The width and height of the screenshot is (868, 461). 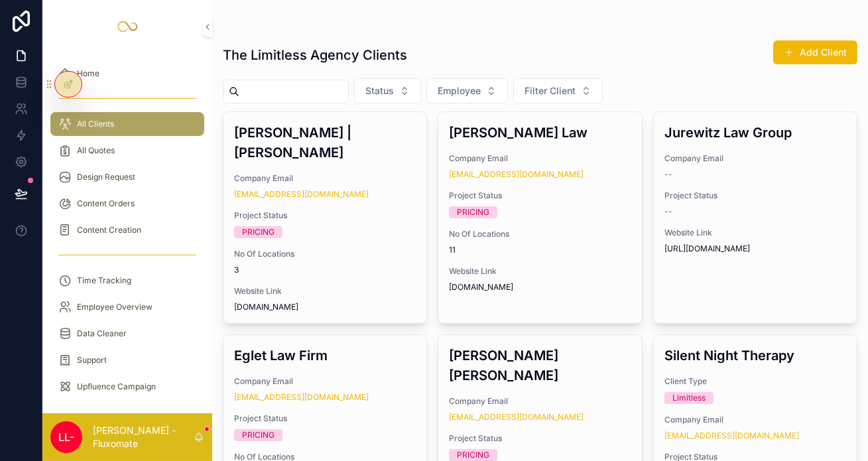 I want to click on a: All Quotes, so click(x=128, y=151).